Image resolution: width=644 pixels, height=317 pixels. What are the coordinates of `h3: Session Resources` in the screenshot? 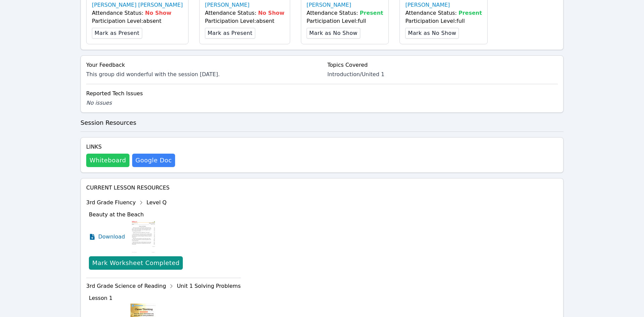 It's located at (322, 123).